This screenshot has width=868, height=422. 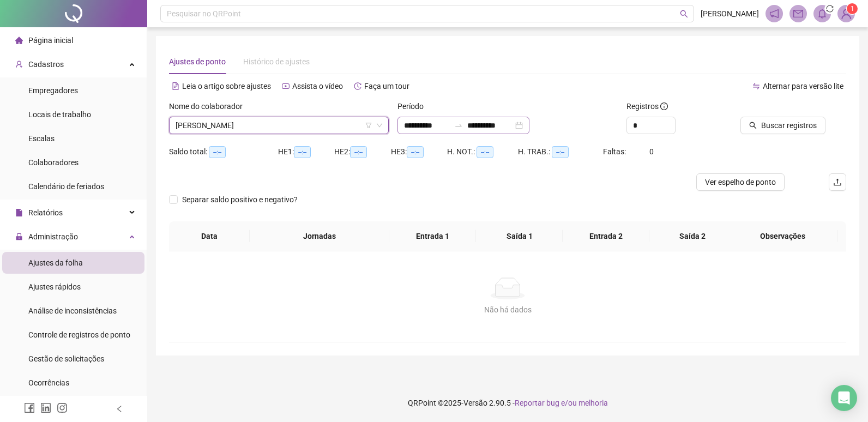 I want to click on span: Controle de registros de ponto, so click(x=79, y=335).